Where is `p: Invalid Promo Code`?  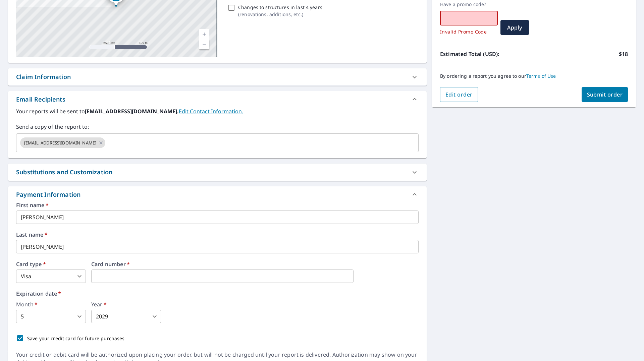 p: Invalid Promo Code is located at coordinates (467, 32).